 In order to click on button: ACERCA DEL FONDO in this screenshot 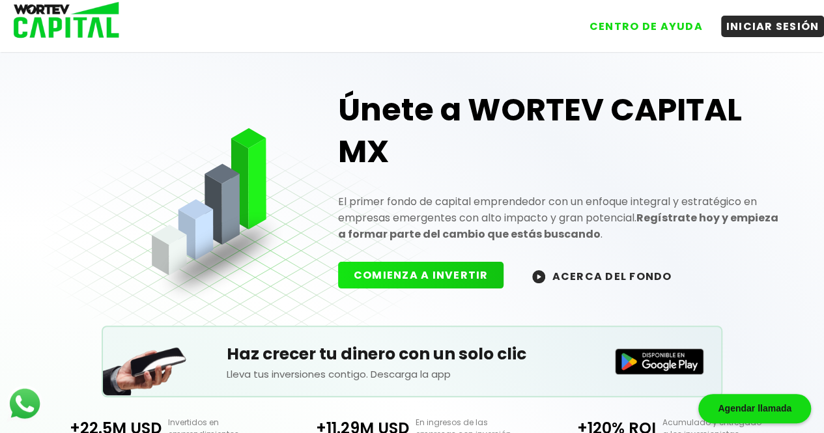, I will do `click(602, 276)`.